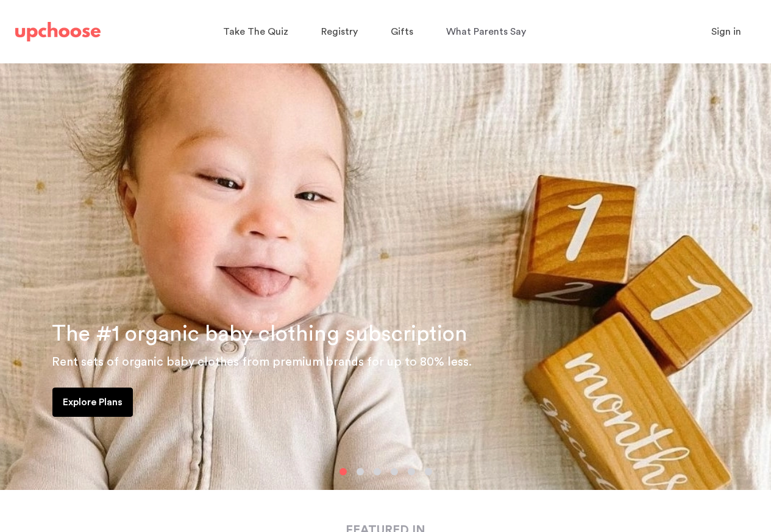 This screenshot has width=771, height=532. What do you see at coordinates (404, 362) in the screenshot?
I see `p: Rent sets of organic baby clothes from premium brands for up to 80% less.` at bounding box center [404, 362].